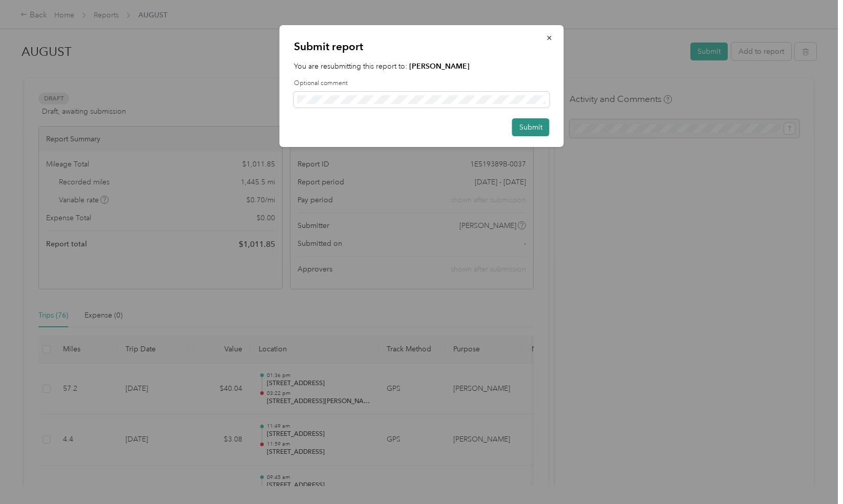  I want to click on label: Optional comment, so click(422, 84).